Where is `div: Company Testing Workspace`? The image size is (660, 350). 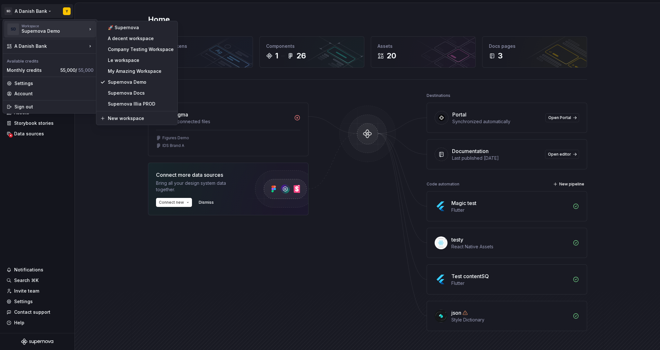
div: Company Testing Workspace is located at coordinates (141, 49).